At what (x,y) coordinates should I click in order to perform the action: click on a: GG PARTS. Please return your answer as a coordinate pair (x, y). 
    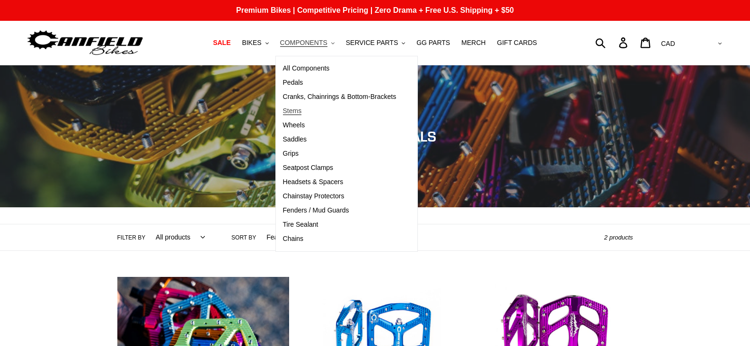
    Looking at the image, I should click on (433, 43).